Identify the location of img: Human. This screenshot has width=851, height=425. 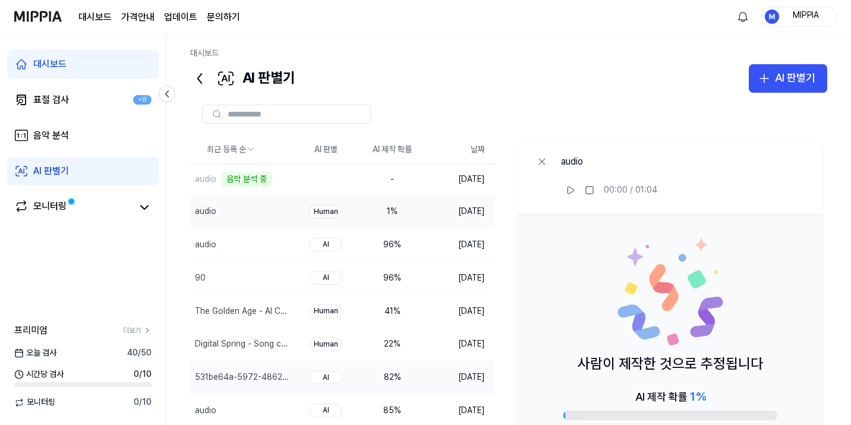
(670, 292).